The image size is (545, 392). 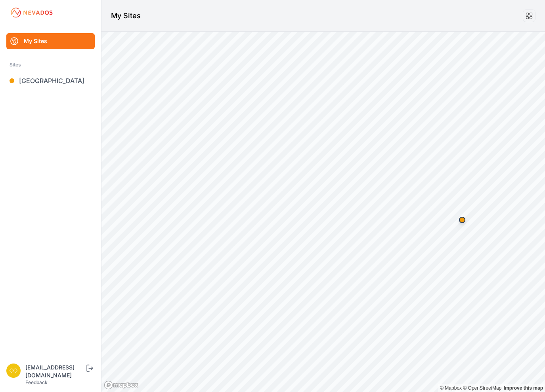 What do you see at coordinates (451, 388) in the screenshot?
I see `a: Mapbox` at bounding box center [451, 388].